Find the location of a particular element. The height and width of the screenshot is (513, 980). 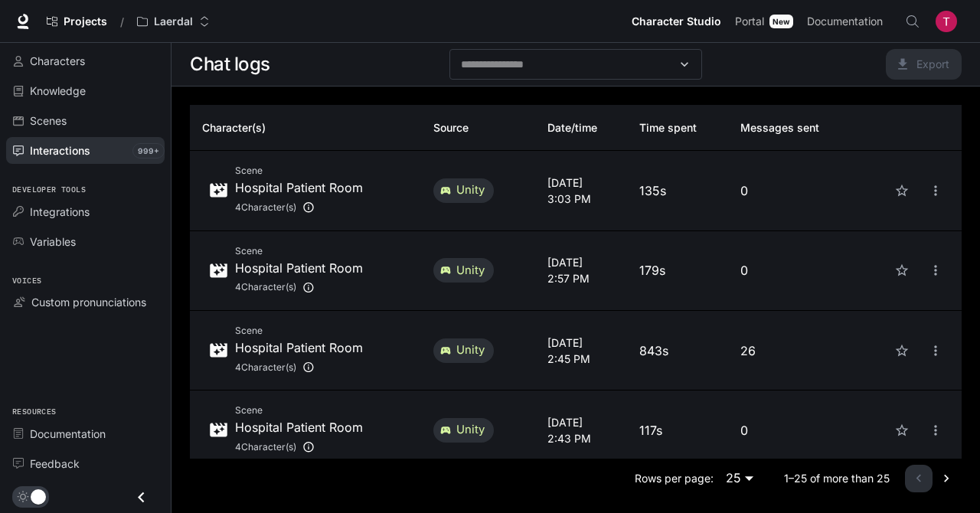

button: Open workspace menu is located at coordinates (173, 22).